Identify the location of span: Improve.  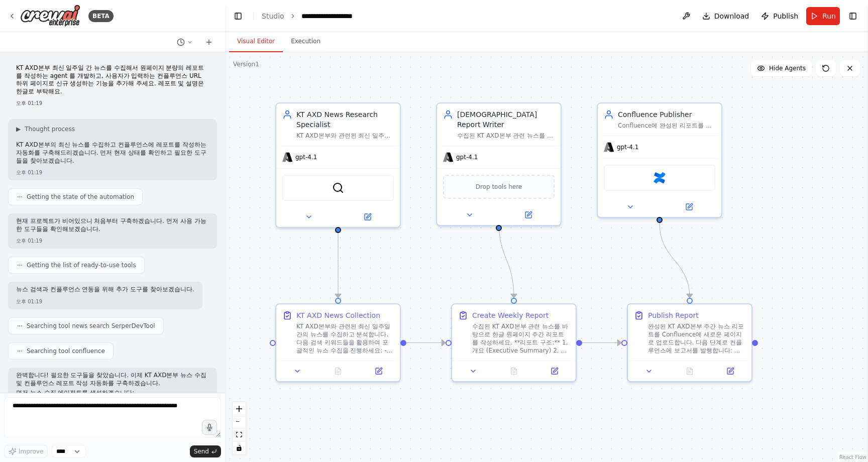
(31, 452).